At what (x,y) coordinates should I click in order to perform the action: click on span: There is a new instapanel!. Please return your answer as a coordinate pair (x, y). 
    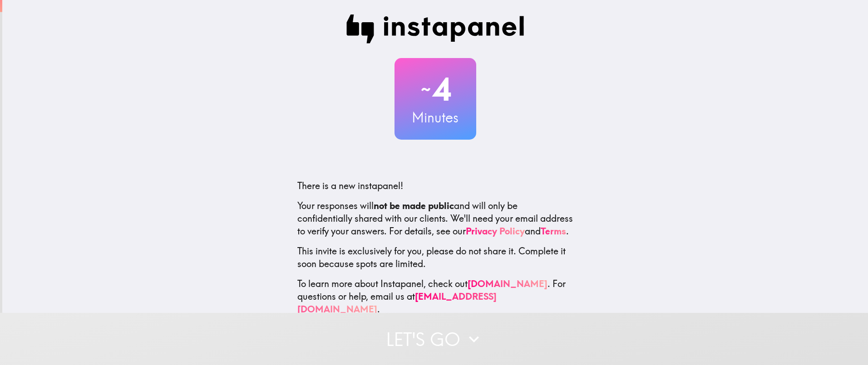
    Looking at the image, I should click on (350, 185).